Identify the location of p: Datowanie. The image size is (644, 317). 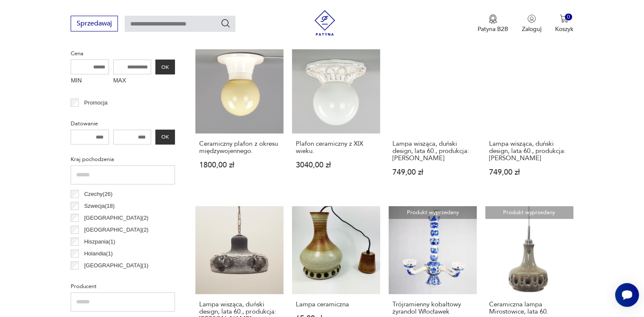
(123, 124).